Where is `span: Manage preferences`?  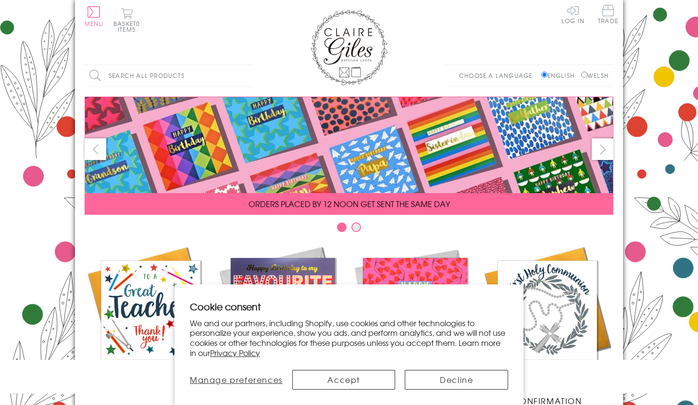
span: Manage preferences is located at coordinates (236, 380).